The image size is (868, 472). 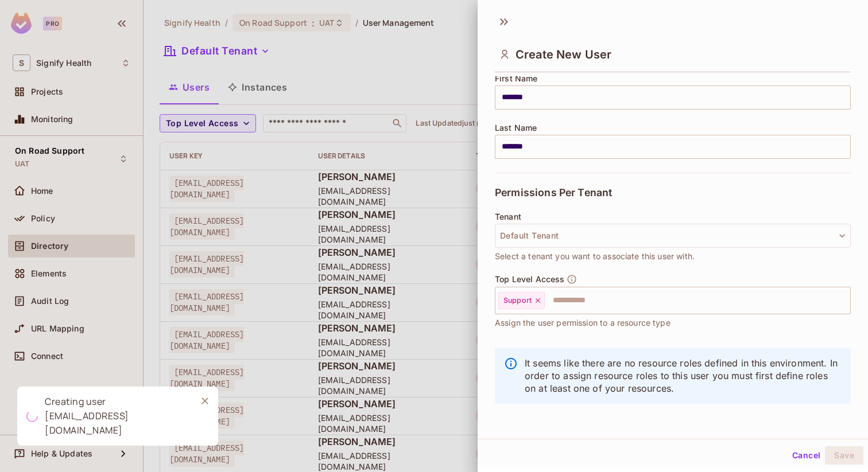 I want to click on span: Tenant, so click(x=508, y=217).